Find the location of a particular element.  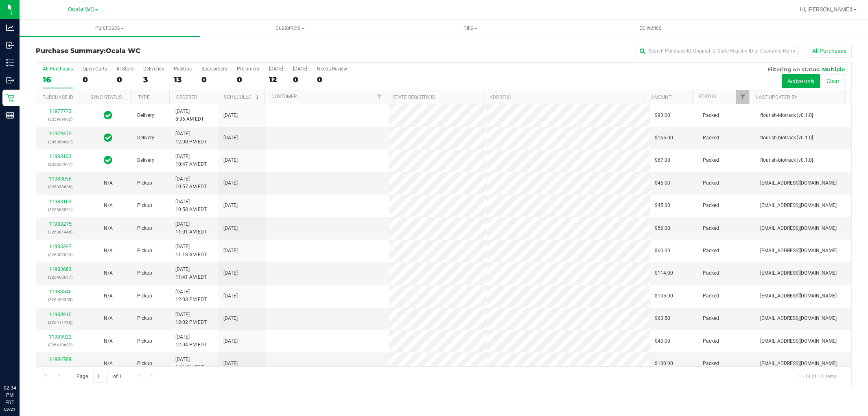

a: 11983275 is located at coordinates (60, 224).